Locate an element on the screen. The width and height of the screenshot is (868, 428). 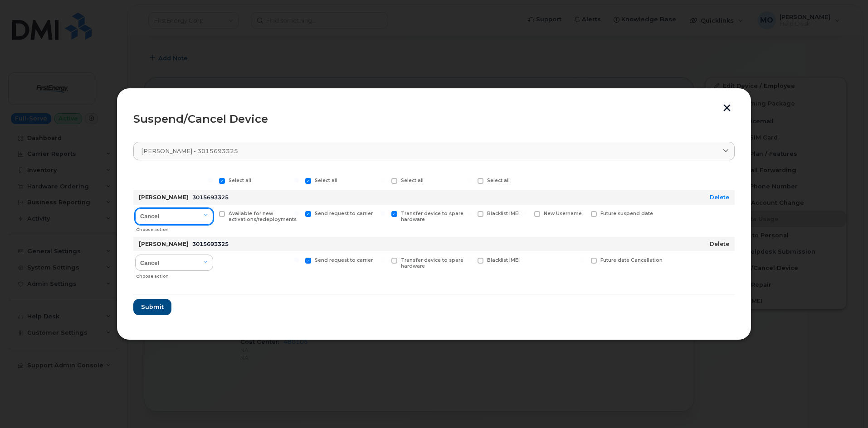
input: New Username is located at coordinates (526, 213).